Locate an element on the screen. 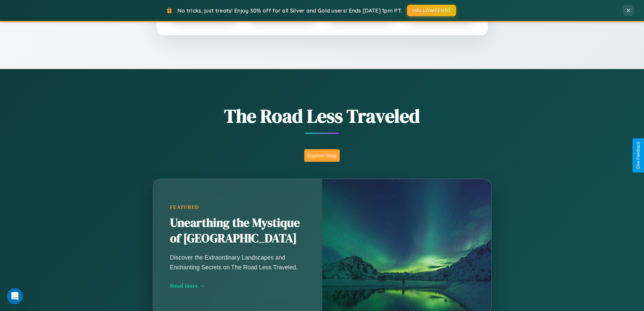 Image resolution: width=644 pixels, height=311 pixels. button: Explore Blog is located at coordinates (322, 156).